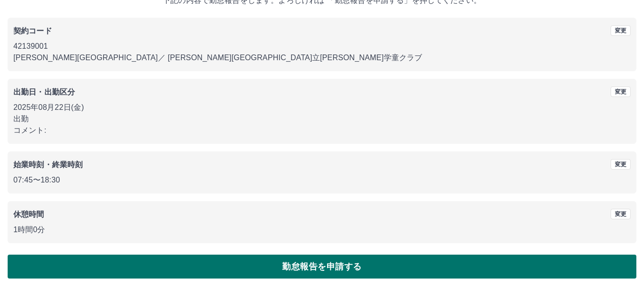 The image size is (644, 290). Describe the element at coordinates (48, 164) in the screenshot. I see `b: 始業時刻・終業時刻` at that location.